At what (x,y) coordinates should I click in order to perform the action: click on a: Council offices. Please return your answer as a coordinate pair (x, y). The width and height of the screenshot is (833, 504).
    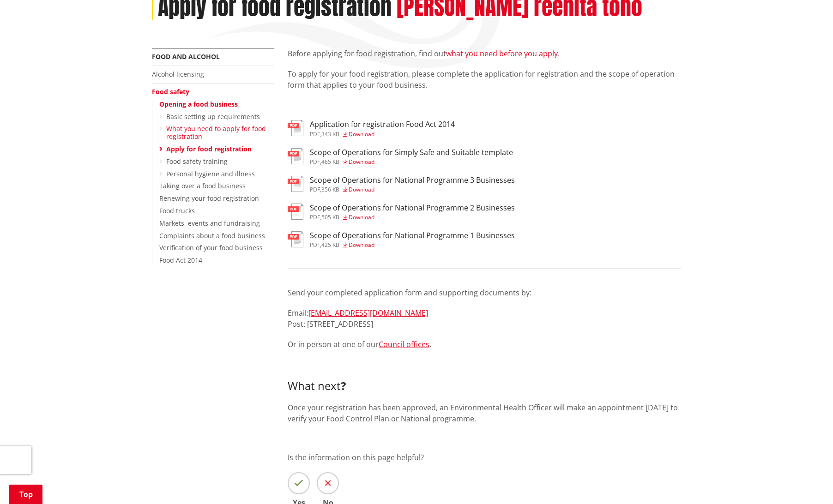
    Looking at the image, I should click on (404, 345).